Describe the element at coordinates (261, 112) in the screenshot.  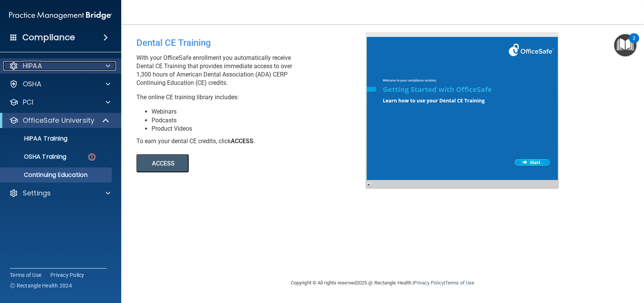
I see `li: Webinars` at that location.